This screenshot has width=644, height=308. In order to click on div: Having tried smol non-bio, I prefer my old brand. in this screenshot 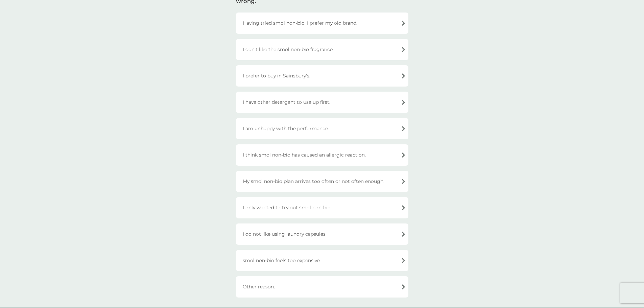, I will do `click(322, 23)`.